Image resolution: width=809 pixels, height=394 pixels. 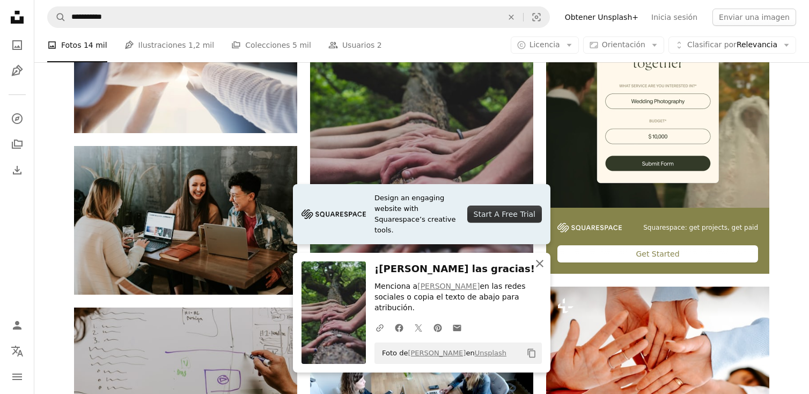 I want to click on a: Iniciar sesión / Registrarse, so click(x=17, y=325).